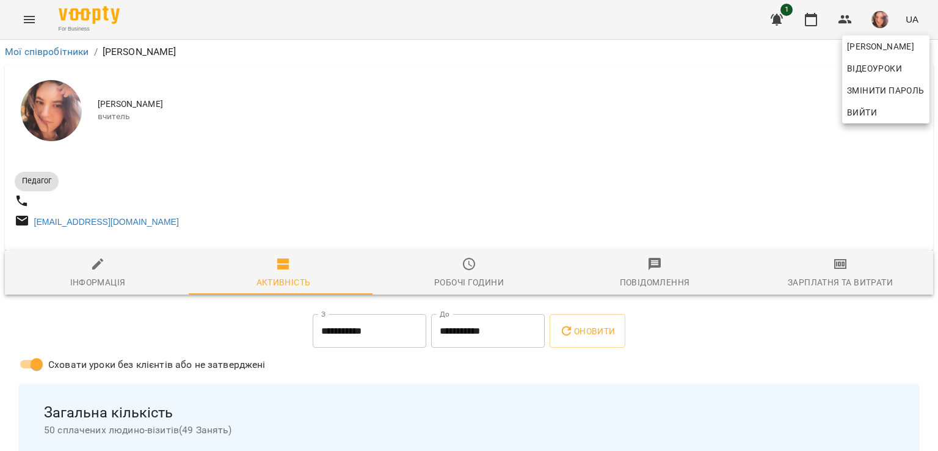 This screenshot has width=938, height=451. What do you see at coordinates (886, 90) in the screenshot?
I see `a: Змінити пароль` at bounding box center [886, 90].